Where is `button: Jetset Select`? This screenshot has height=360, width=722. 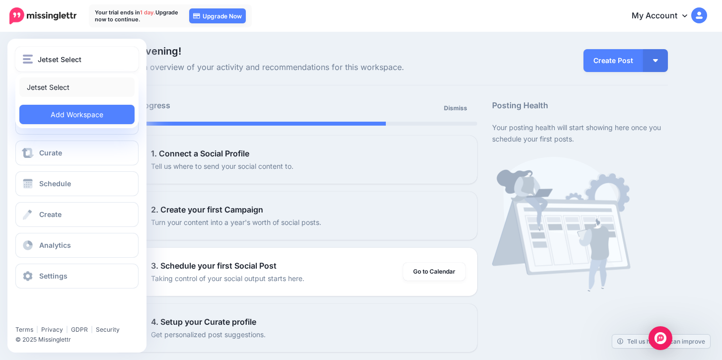
button: Jetset Select is located at coordinates (77, 59).